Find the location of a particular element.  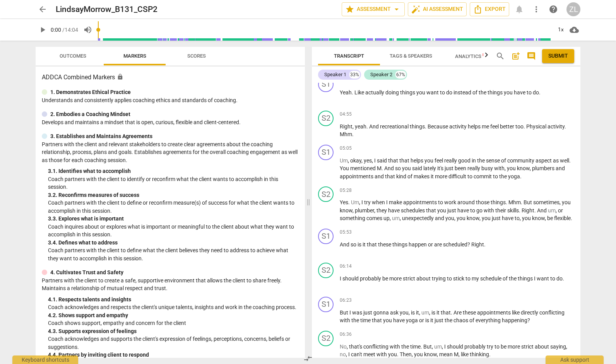

span: post_add is located at coordinates (516, 56).